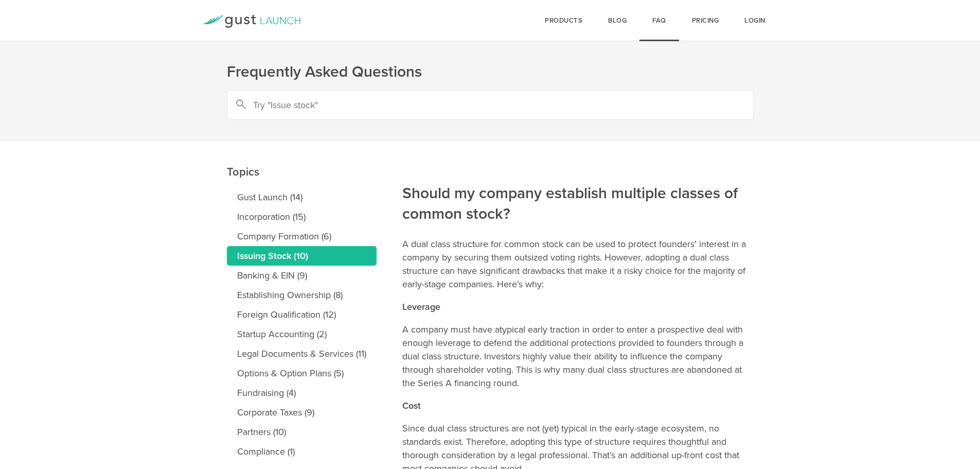 This screenshot has height=469, width=980. I want to click on h2: Should my company establish multiple classes of common stock?, so click(578, 169).